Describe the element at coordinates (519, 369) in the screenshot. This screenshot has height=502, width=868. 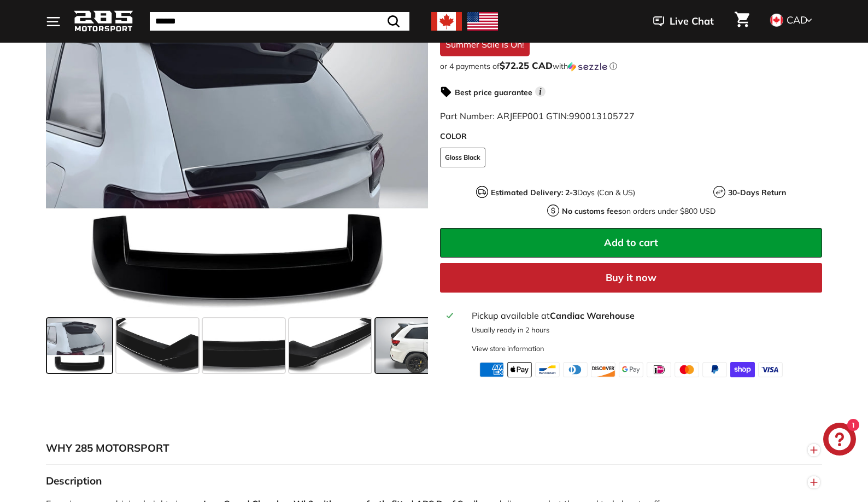
I see `img: apple_pay` at that location.